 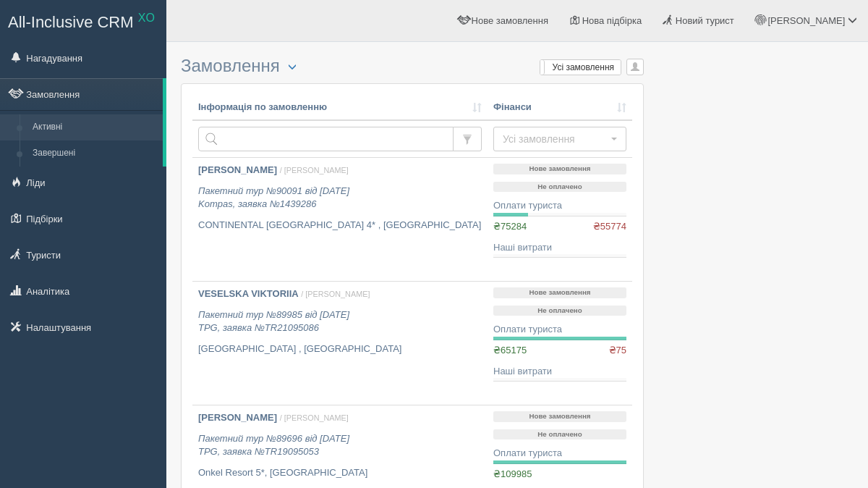 What do you see at coordinates (510, 350) in the screenshot?
I see `span: ₴65175` at bounding box center [510, 350].